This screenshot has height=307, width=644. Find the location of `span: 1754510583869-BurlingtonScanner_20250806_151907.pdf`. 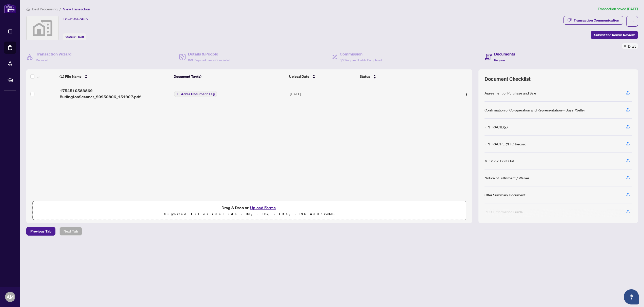

span: 1754510583869-BurlingtonScanner_20250806_151907.pdf is located at coordinates (115, 94).